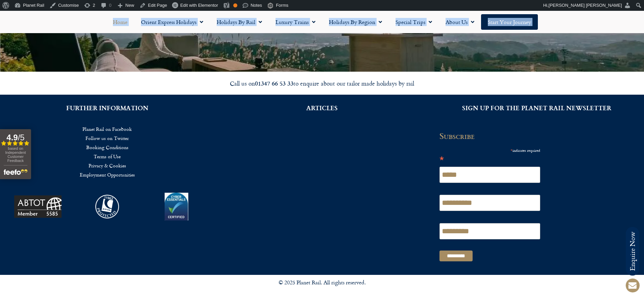 The image size is (644, 308). What do you see at coordinates (492, 136) in the screenshot?
I see `h2: Subscribe` at bounding box center [492, 136].